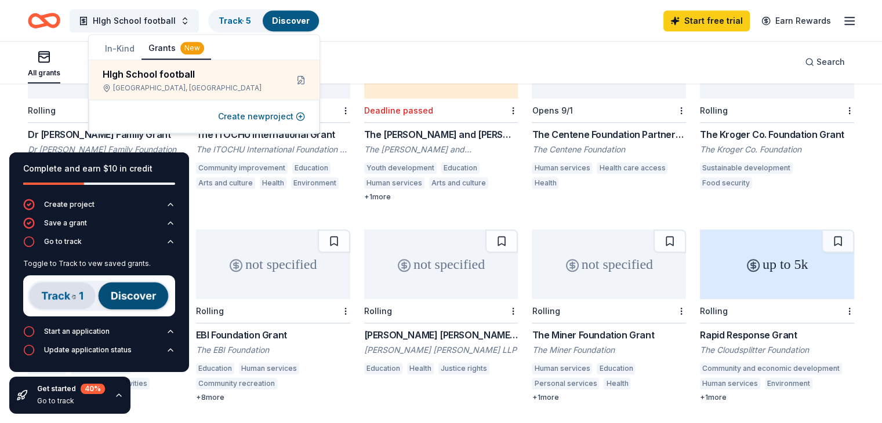 Image resolution: width=882 pixels, height=423 pixels. I want to click on a: Start free trial, so click(706, 21).